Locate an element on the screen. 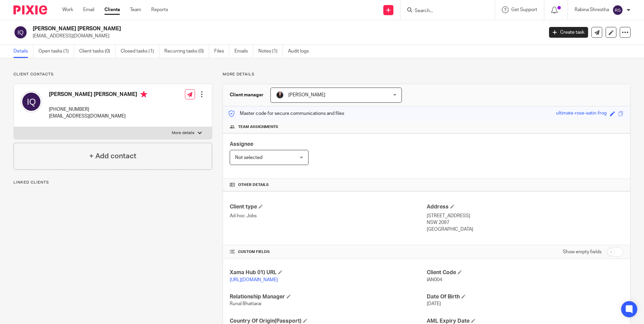  span: Team assignments is located at coordinates (258, 127).